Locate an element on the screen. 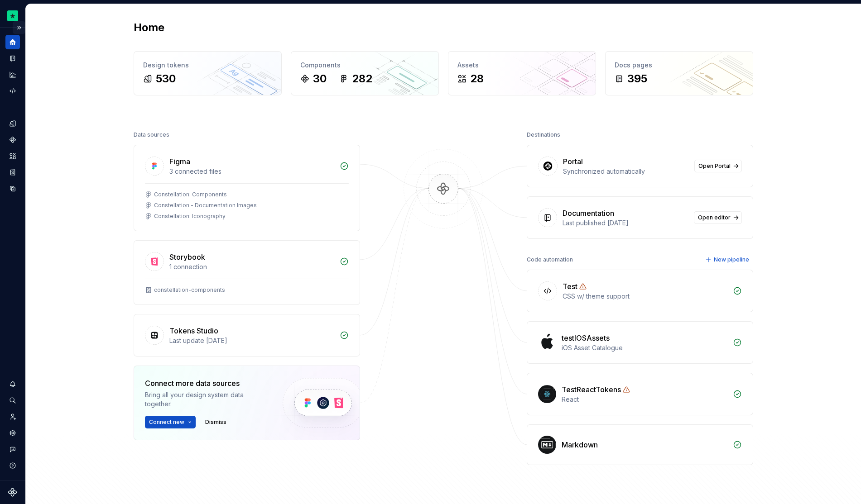 The height and width of the screenshot is (504, 861). div: Docs pages is located at coordinates (679, 65).